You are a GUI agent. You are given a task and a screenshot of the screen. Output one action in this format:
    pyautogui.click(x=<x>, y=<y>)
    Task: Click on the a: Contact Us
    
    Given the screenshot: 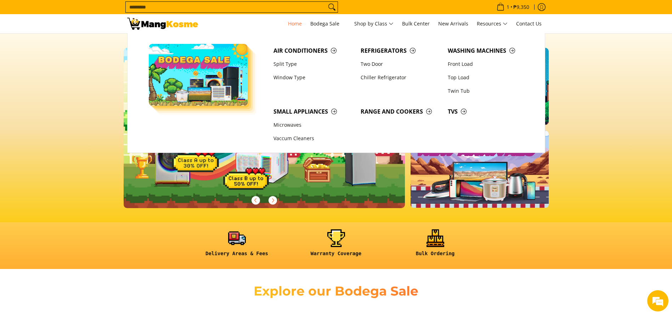 What is the action you would take?
    pyautogui.click(x=529, y=24)
    